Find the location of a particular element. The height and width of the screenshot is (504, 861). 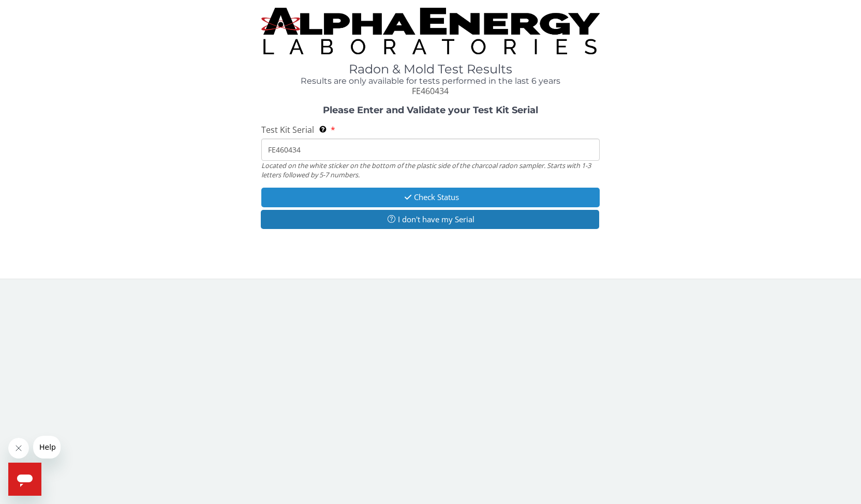

span: Help is located at coordinates (14, 11).